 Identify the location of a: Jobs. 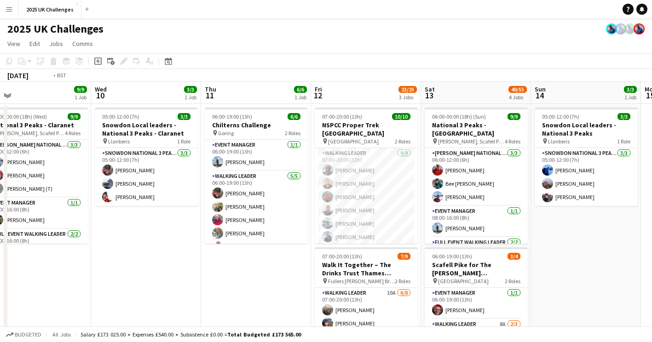
(56, 44).